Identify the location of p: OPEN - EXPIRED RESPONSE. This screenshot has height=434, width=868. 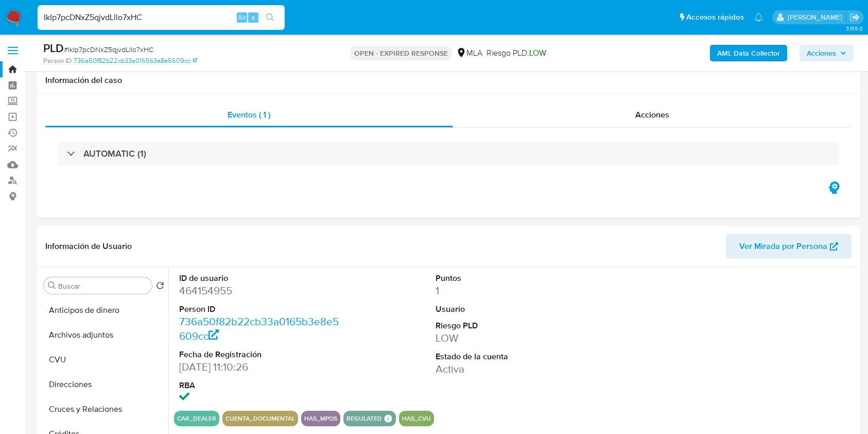
(401, 53).